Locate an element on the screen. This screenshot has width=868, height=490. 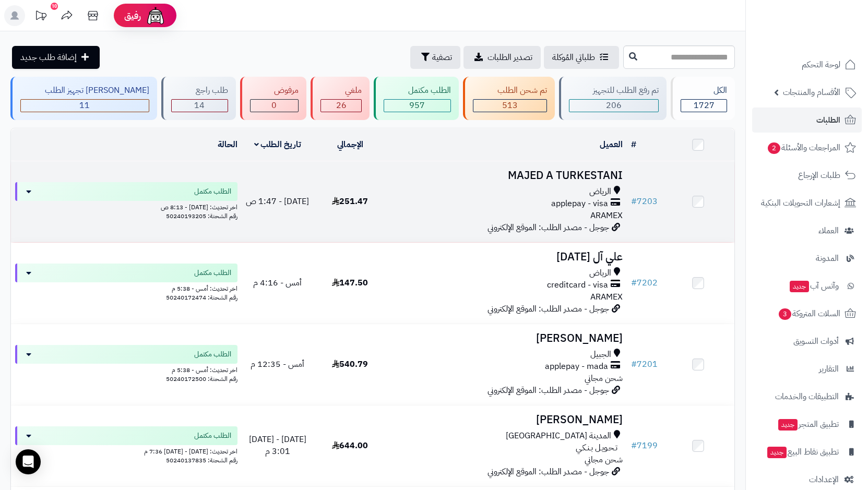
span: تطبيق المتجر is located at coordinates (808, 424).